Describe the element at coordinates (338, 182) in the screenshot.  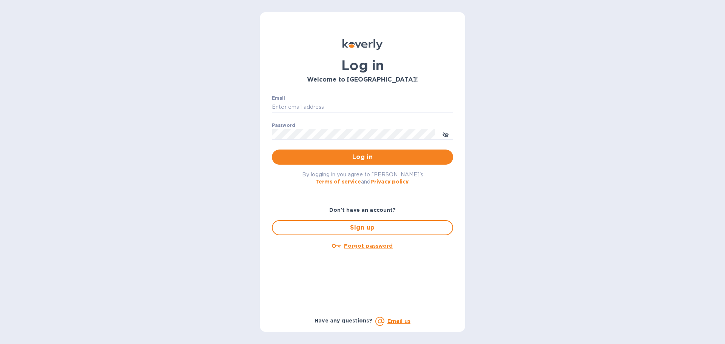
I see `b: Terms of service` at that location.